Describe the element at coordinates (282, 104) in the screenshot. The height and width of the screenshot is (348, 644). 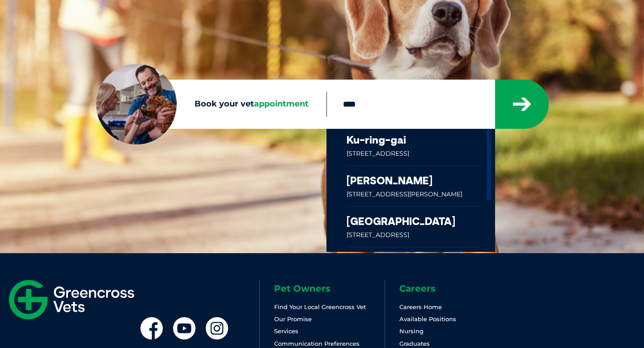
I see `span: appointment` at that location.